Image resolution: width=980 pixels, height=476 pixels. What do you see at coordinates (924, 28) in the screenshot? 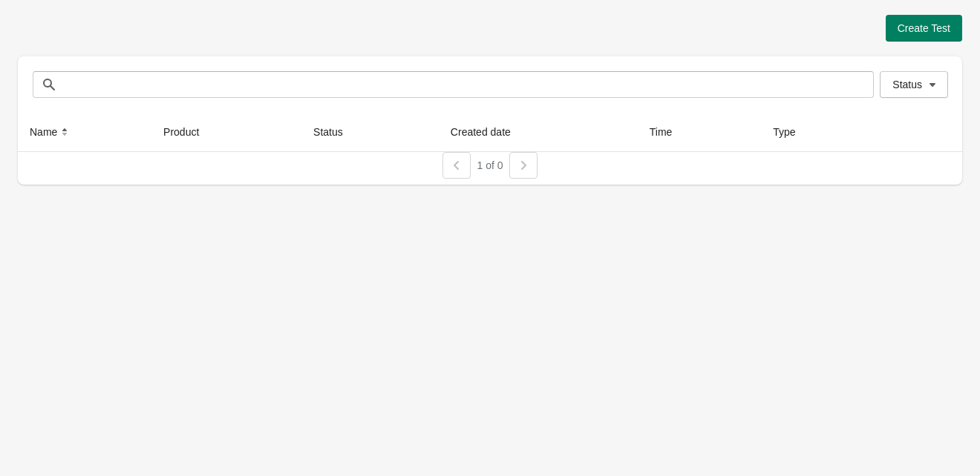
I see `span: Create Test` at bounding box center [924, 28].